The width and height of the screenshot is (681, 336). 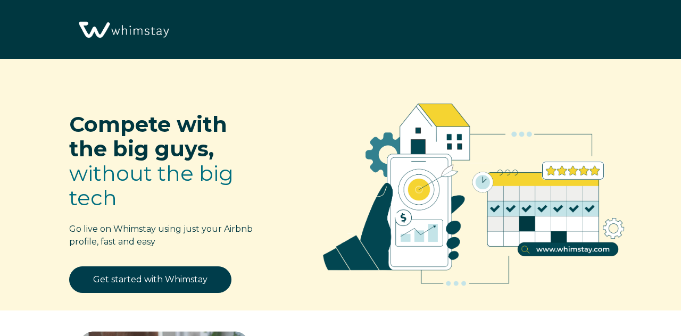 I want to click on span: Compete with the big guys,, so click(x=148, y=136).